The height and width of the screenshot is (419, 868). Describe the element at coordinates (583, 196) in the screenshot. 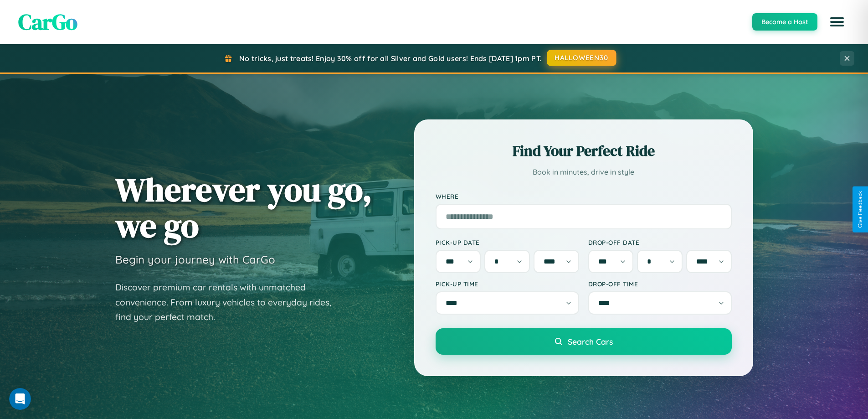

I see `label: Where` at that location.